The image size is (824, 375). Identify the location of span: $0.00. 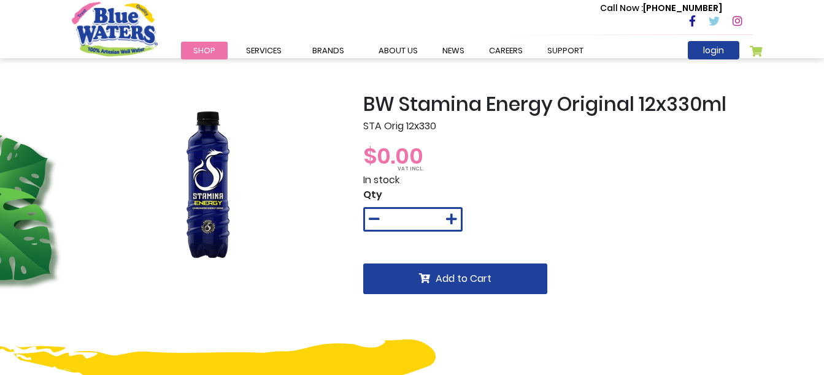
(393, 156).